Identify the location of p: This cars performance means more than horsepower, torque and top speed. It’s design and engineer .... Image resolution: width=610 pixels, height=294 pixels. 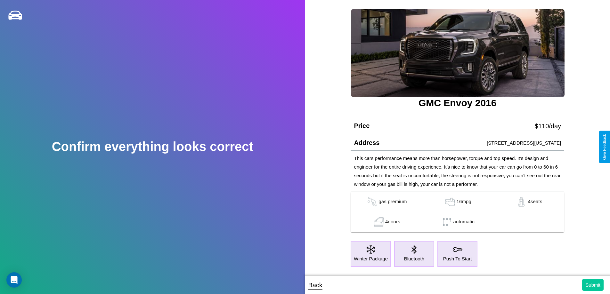
(458, 171).